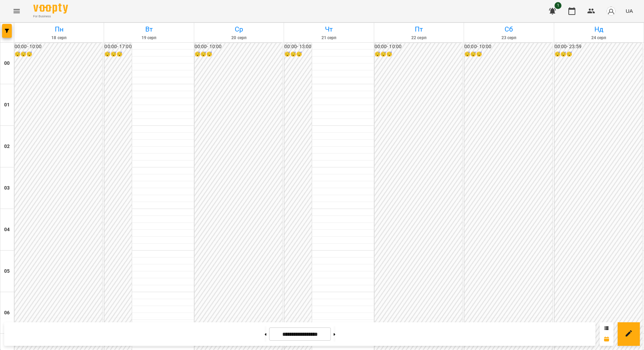 This screenshot has width=644, height=350. Describe the element at coordinates (509, 38) in the screenshot. I see `h6: 23 серп` at that location.